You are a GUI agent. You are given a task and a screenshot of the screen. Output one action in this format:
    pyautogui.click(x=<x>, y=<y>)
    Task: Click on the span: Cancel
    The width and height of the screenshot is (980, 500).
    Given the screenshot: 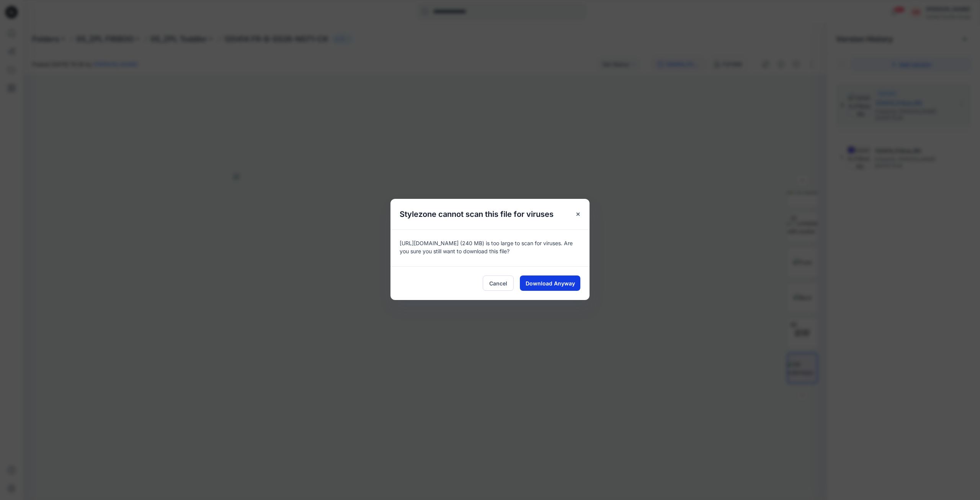 What is the action you would take?
    pyautogui.click(x=498, y=283)
    